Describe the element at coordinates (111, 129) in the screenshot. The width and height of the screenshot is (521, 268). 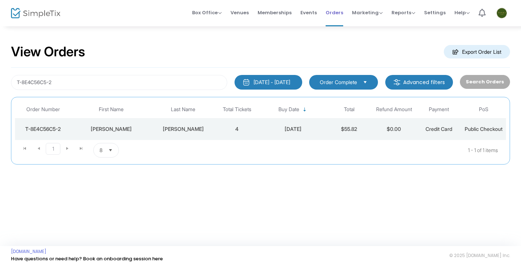
I see `div: Abigail` at that location.